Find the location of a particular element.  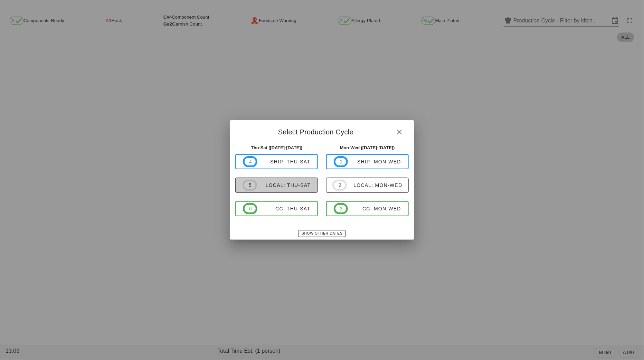

span: 2 is located at coordinates (340, 185).